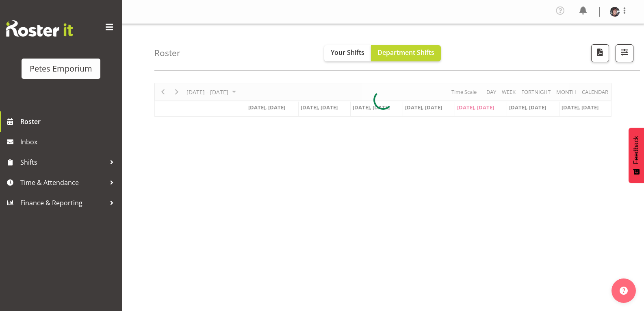 The image size is (644, 311). I want to click on div: Petes Emporium, so click(61, 69).